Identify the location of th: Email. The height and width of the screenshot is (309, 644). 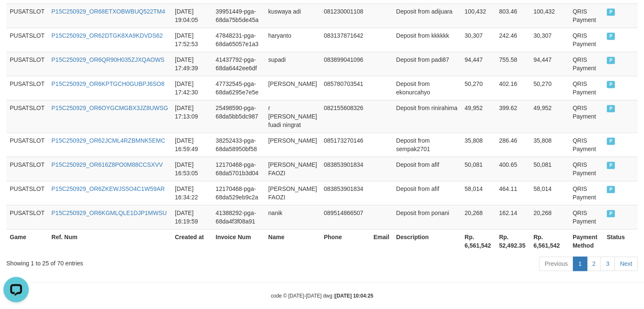
(381, 241).